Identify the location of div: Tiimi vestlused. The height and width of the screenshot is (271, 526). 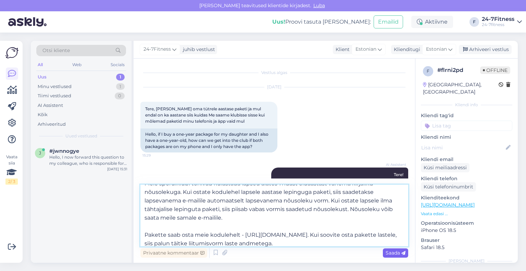
(54, 96).